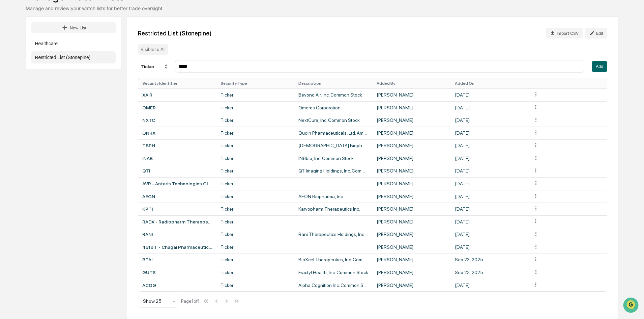  What do you see at coordinates (177, 145) in the screenshot?
I see `div: TBPH` at bounding box center [177, 145].